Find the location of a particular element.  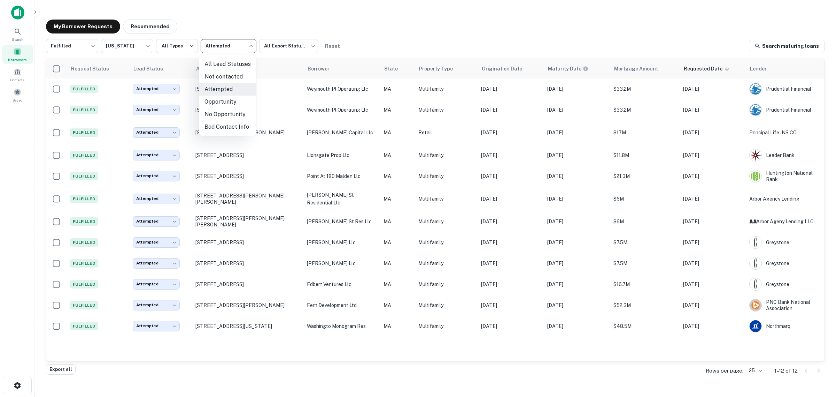

div: Chat Widget is located at coordinates (819, 335).